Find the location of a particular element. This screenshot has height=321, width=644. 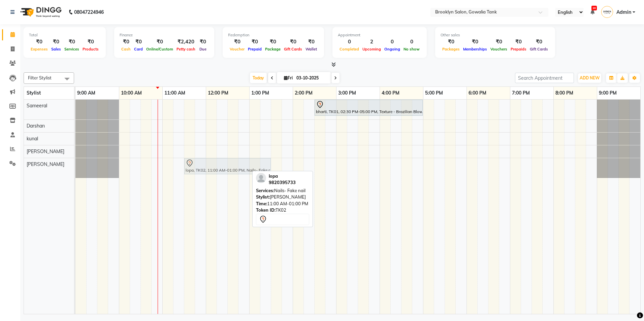

a: 9:00 PM is located at coordinates (607, 93).